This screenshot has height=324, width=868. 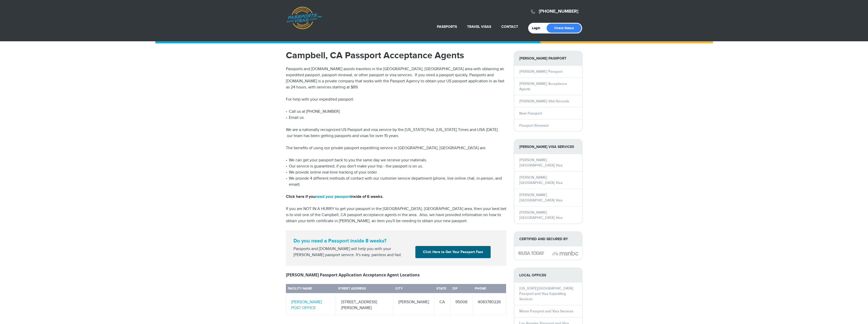 I want to click on strong: Certified and Secured by, so click(x=549, y=239).